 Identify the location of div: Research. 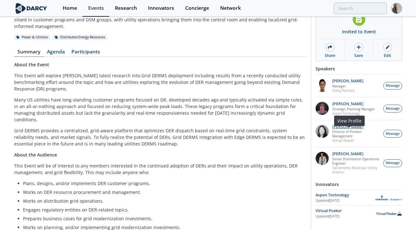
(126, 8).